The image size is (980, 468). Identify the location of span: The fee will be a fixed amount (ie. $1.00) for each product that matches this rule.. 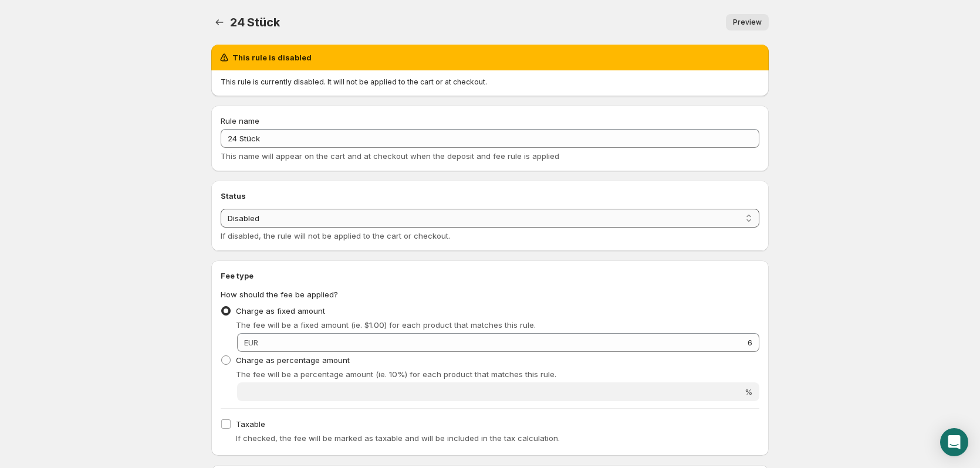
(385, 325).